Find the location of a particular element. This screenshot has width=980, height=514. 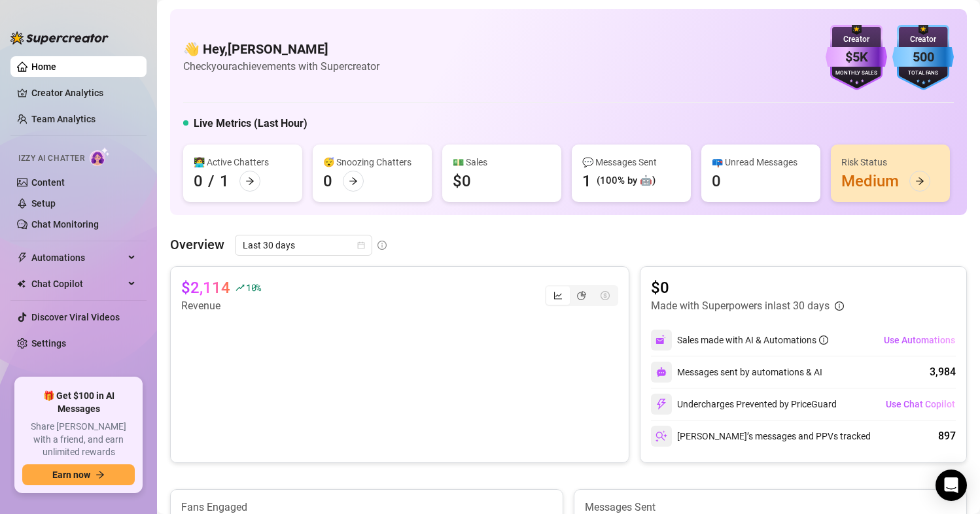

button: Use Chat Copilot is located at coordinates (920, 405).